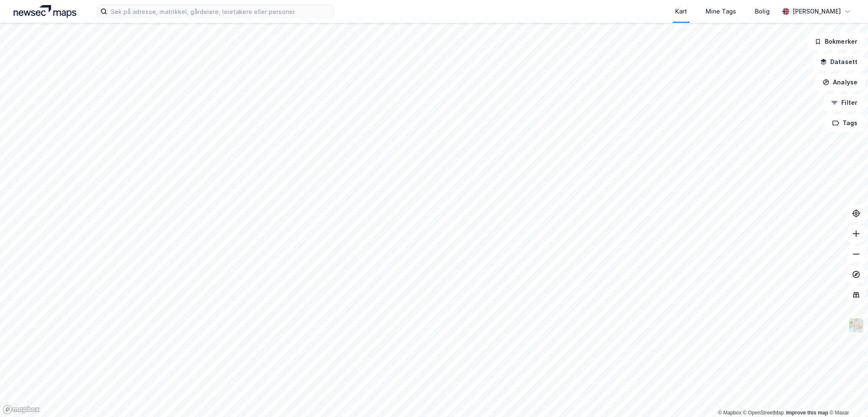 Image resolution: width=868 pixels, height=417 pixels. Describe the element at coordinates (847, 397) in the screenshot. I see `div: Kontrollprogram for chat` at that location.